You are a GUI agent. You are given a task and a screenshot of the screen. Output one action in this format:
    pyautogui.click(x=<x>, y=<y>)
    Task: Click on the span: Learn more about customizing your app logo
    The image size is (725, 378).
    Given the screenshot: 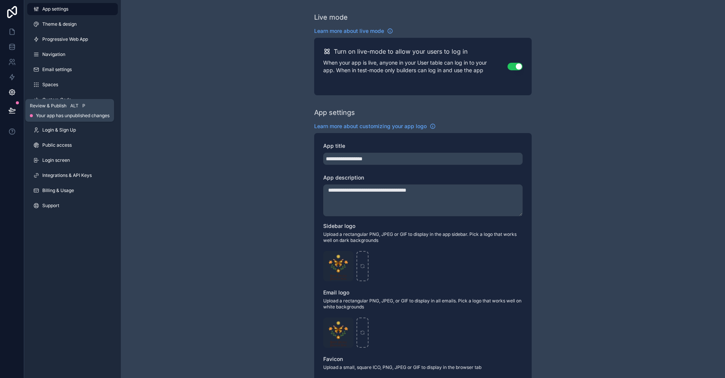 What is the action you would take?
    pyautogui.click(x=370, y=126)
    